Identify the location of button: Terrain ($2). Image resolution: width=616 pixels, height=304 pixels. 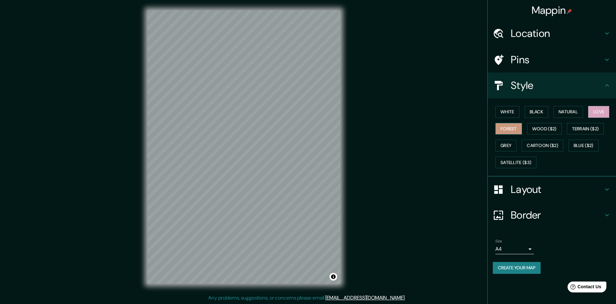
(585, 129).